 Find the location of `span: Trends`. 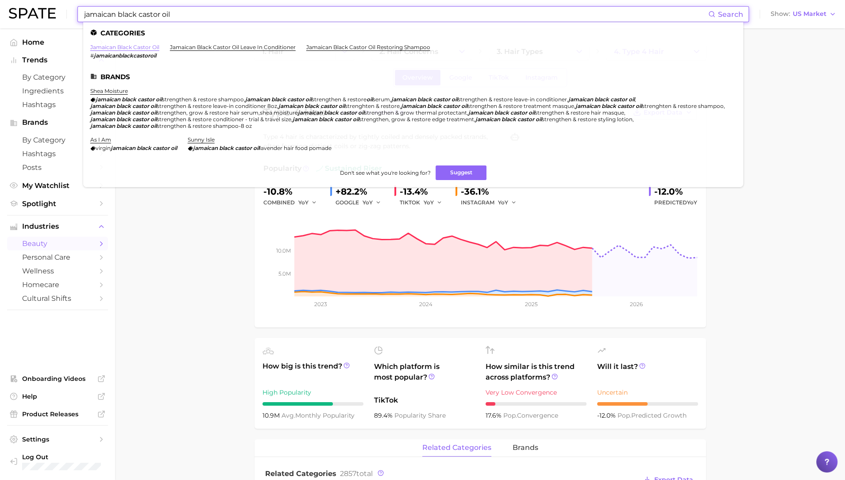

span: Trends is located at coordinates (58, 60).